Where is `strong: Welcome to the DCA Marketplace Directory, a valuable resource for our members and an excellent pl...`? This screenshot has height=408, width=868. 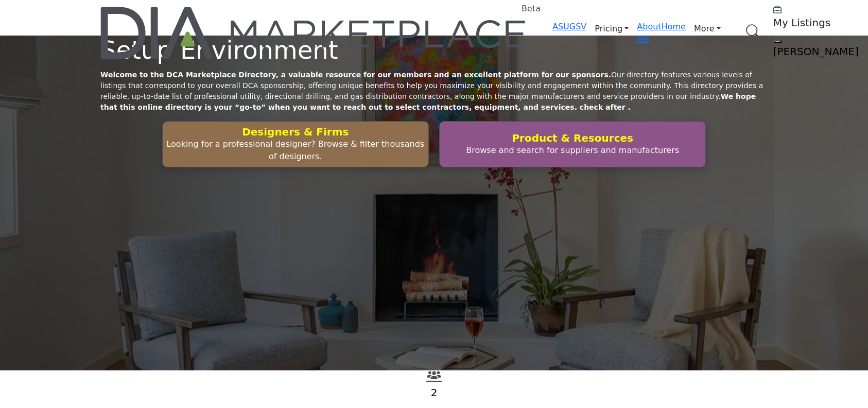
strong: Welcome to the DCA Marketplace Directory, a valuable resource for our members and an excellent pl... is located at coordinates (356, 75).